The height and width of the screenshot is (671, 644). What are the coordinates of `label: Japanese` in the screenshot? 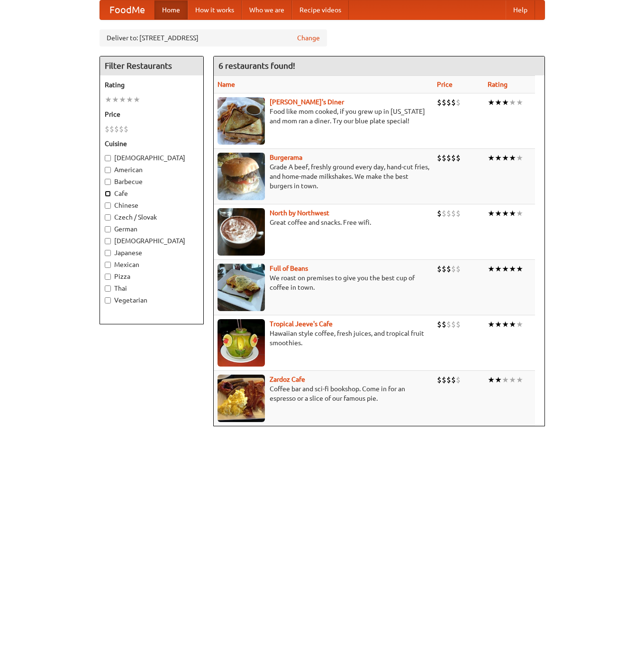 It's located at (152, 253).